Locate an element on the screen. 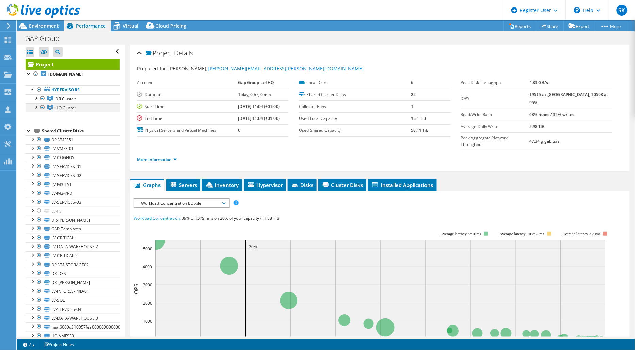 This screenshot has width=635, height=350. label: Shared Cluster Disks is located at coordinates (355, 95).